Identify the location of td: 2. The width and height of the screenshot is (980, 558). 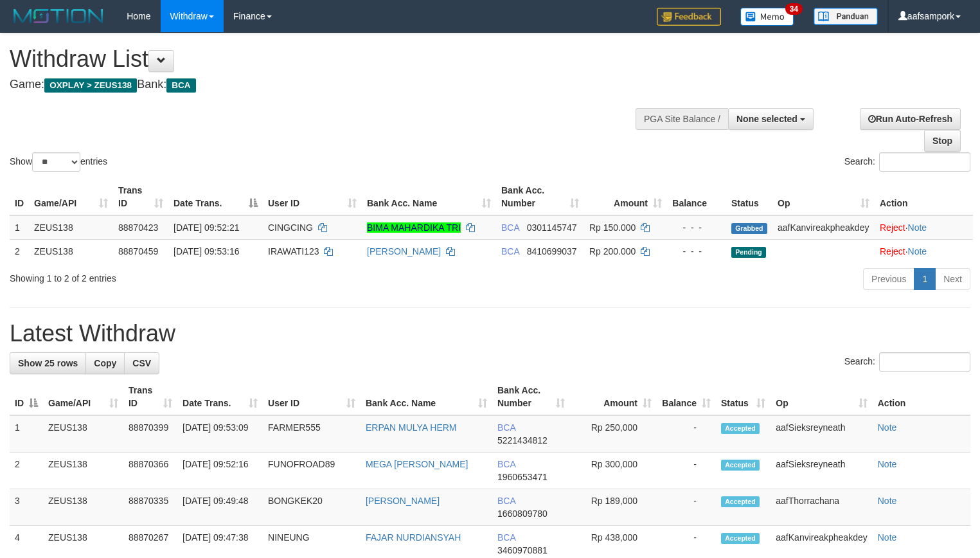
(26, 470).